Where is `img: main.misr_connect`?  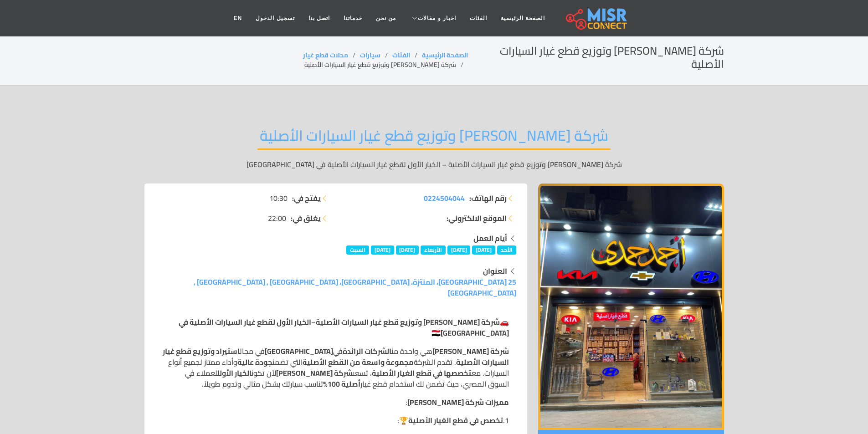 img: main.misr_connect is located at coordinates (596, 18).